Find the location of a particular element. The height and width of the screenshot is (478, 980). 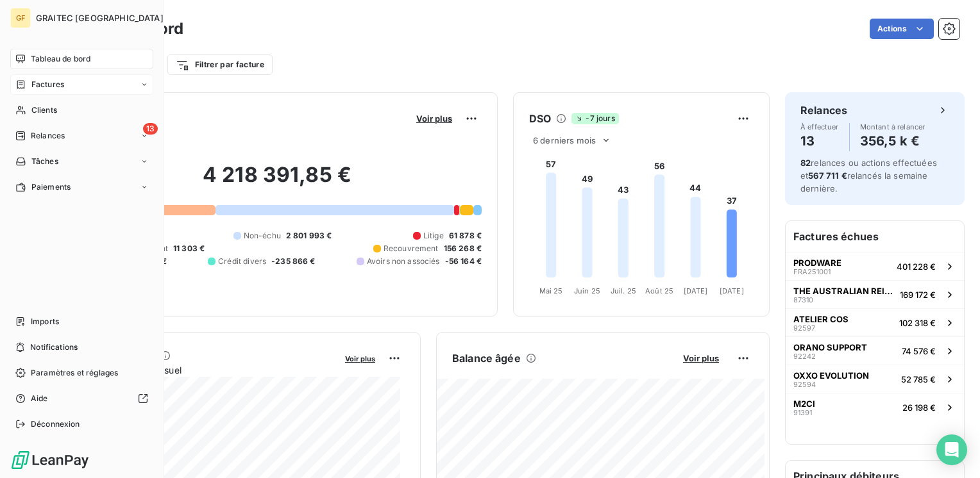

span: Tableau de bord is located at coordinates (61, 59).